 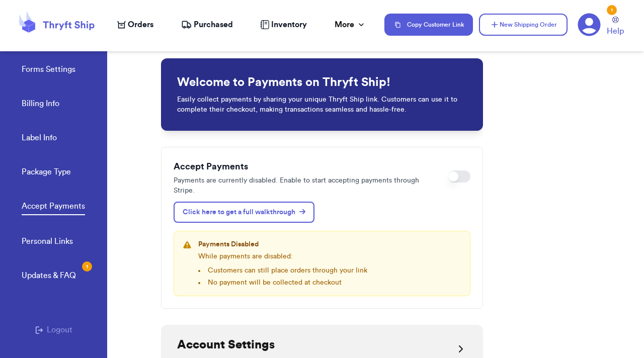 What do you see at coordinates (135, 24) in the screenshot?
I see `a: Orders` at bounding box center [135, 24].